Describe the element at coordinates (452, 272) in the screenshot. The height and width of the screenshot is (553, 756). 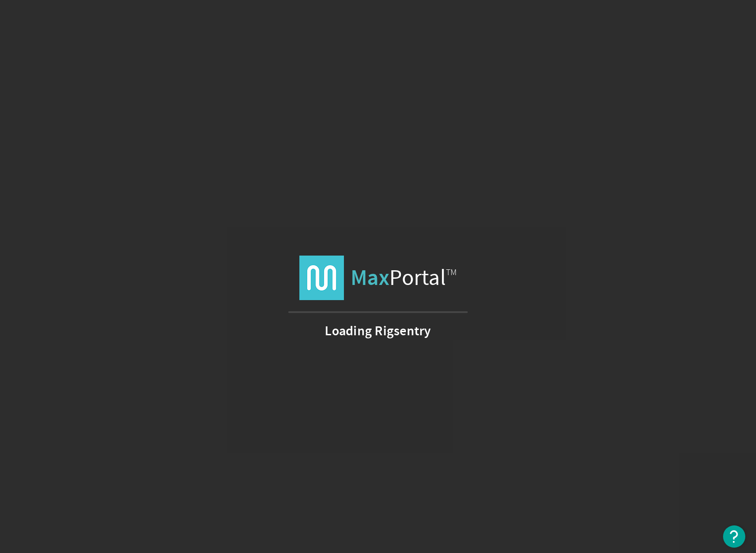
I see `span: TM` at that location.